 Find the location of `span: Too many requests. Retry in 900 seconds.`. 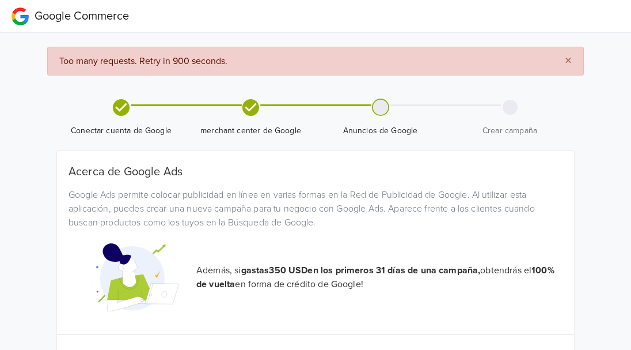

span: Too many requests. Retry in 900 seconds. is located at coordinates (143, 61).